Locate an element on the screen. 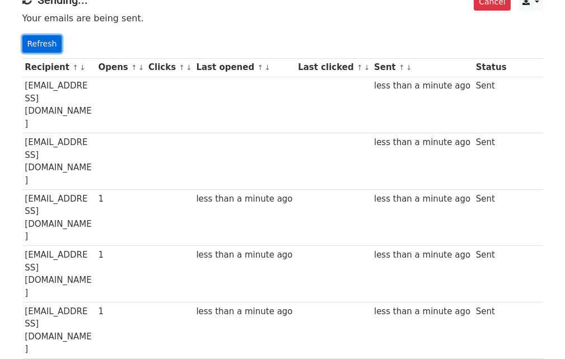 Image resolution: width=565 pixels, height=359 pixels. th: Last clicked is located at coordinates (333, 67).